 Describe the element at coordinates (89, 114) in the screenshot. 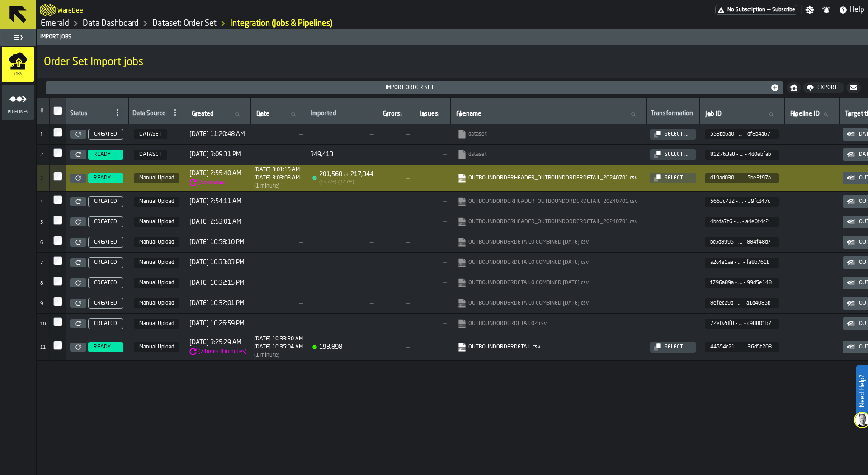

I see `div: Status` at that location.